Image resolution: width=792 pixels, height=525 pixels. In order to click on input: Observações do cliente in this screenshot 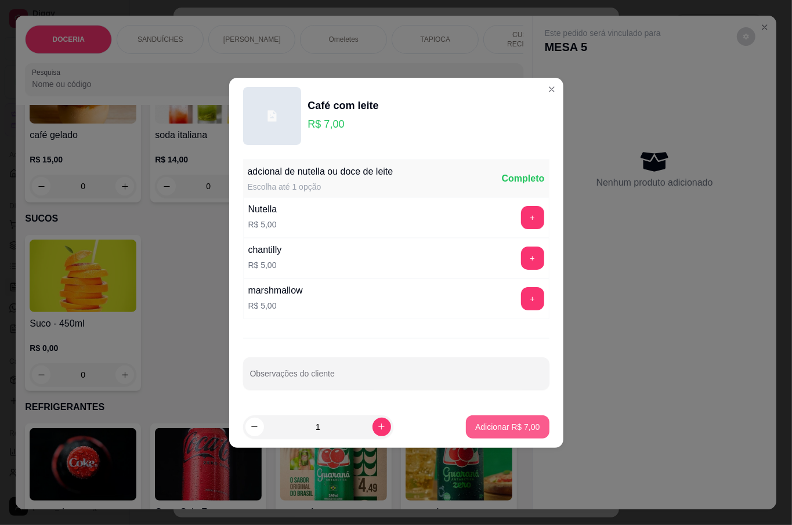, I will do `click(396, 378)`.